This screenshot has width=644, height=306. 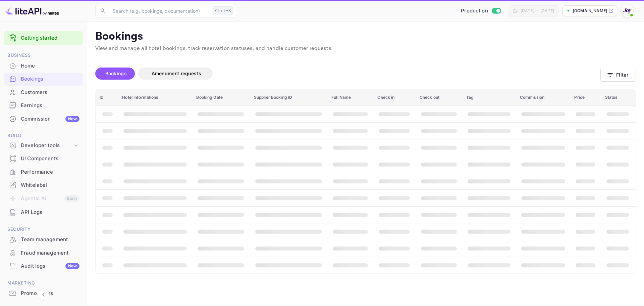 I want to click on button: Collapse navigation, so click(x=44, y=295).